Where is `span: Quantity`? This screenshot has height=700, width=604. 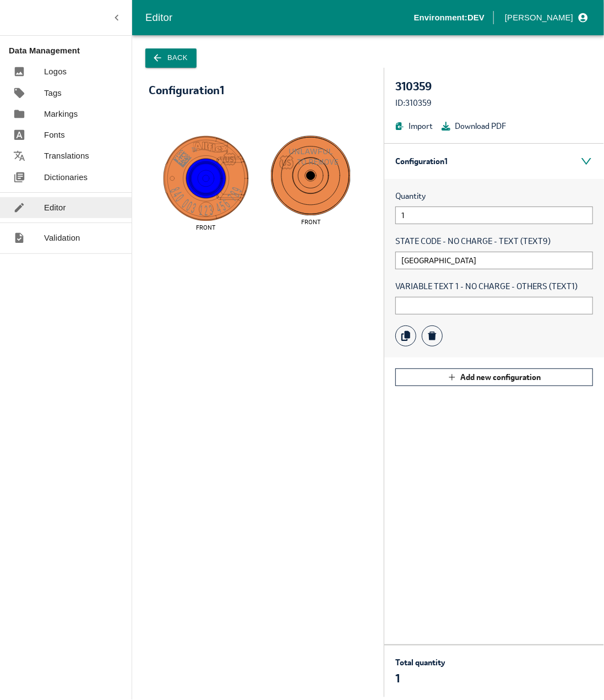 span: Quantity is located at coordinates (494, 196).